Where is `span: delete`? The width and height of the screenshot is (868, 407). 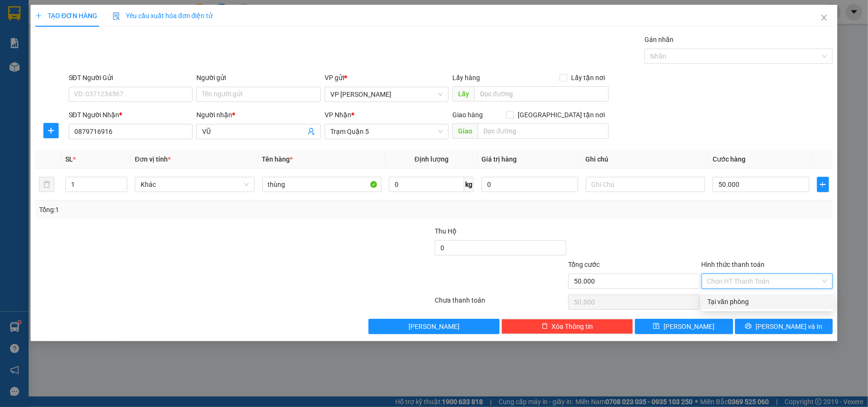
span: delete is located at coordinates (544, 327).